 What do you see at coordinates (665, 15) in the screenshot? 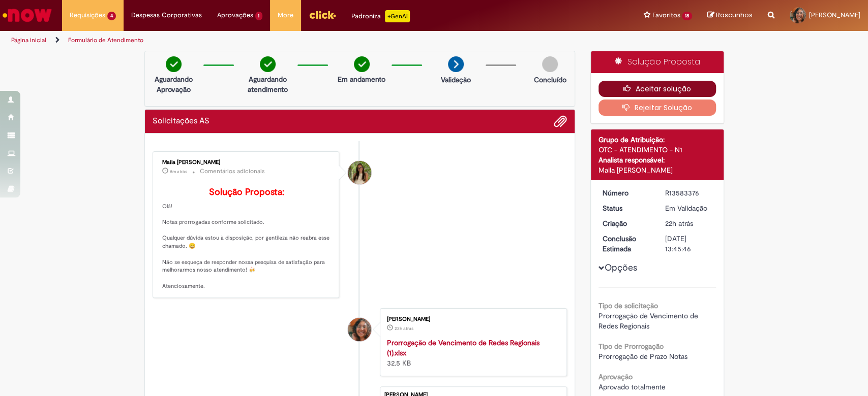
I see `span: Favoritos` at bounding box center [665, 15].